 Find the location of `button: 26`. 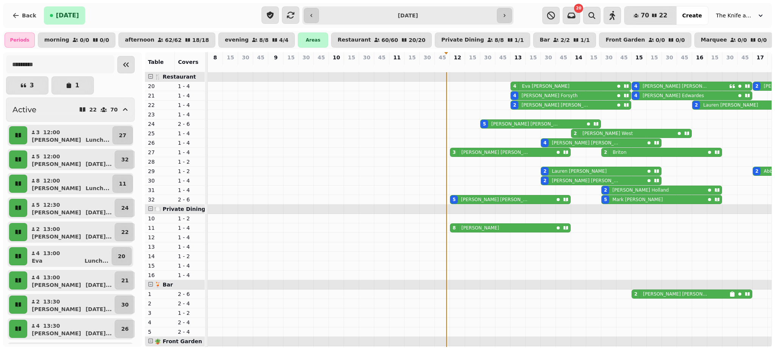

button: 26 is located at coordinates (125, 329).